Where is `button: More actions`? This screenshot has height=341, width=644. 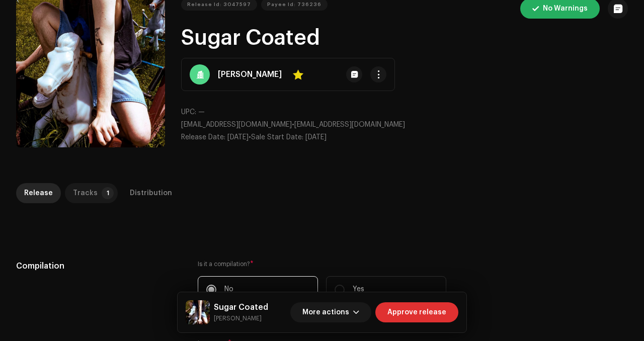
button: More actions is located at coordinates (331, 312).